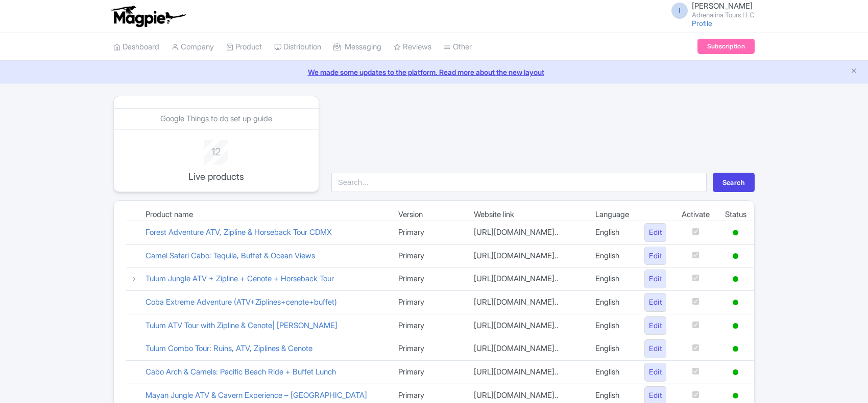 The image size is (868, 403). What do you see at coordinates (148, 16) in the screenshot?
I see `img: logo-ab69f6fb50320c5b225c76a69d11143b.png` at bounding box center [148, 16].